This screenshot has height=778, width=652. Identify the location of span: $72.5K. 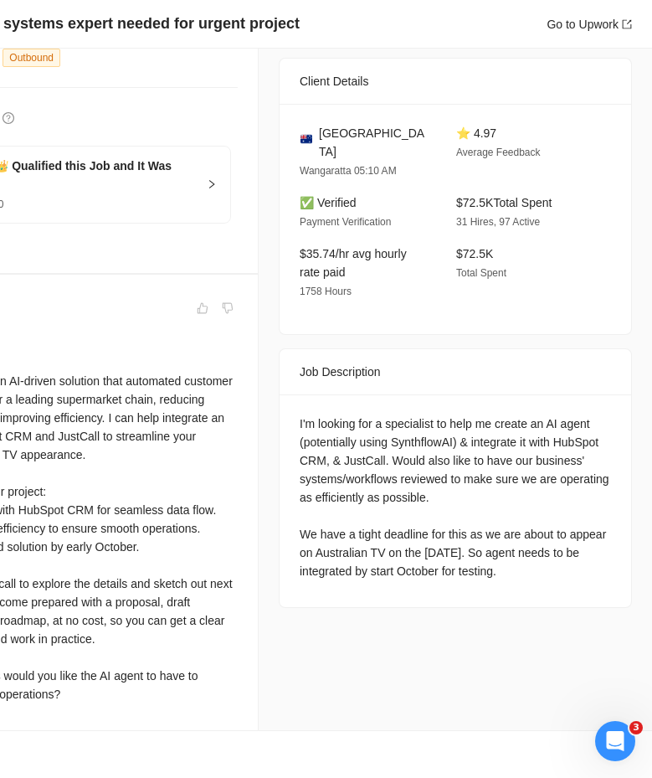
(475, 254).